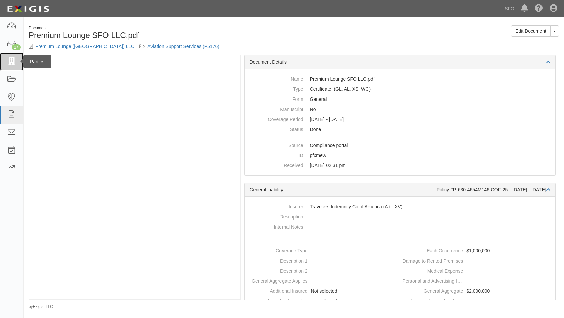 The width and height of the screenshot is (564, 318). I want to click on div: 17, so click(16, 47).